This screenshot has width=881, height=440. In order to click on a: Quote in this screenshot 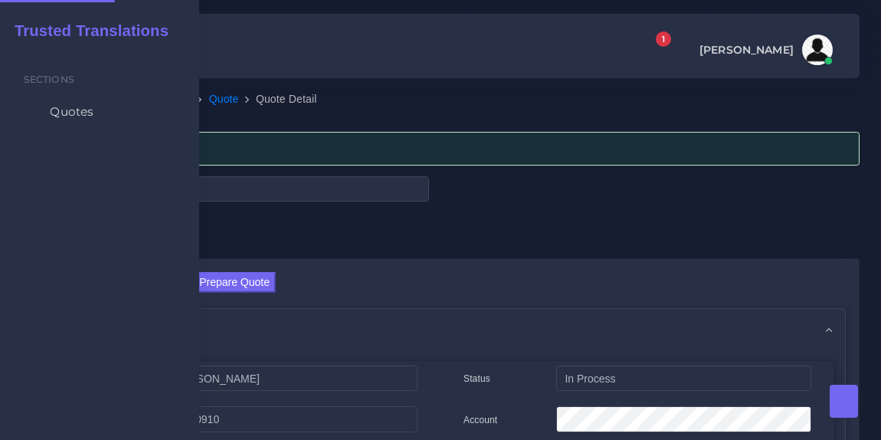, I will do `click(224, 99)`.